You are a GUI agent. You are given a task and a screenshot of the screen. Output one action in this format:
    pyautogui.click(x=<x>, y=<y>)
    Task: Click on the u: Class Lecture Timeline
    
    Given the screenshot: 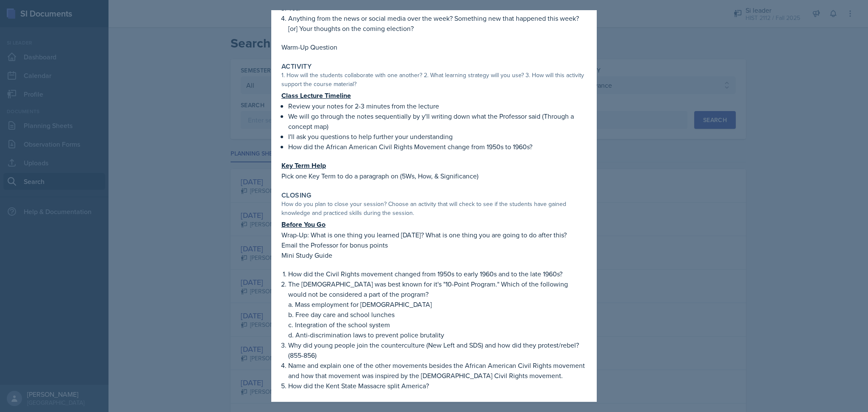 What is the action you would take?
    pyautogui.click(x=317, y=96)
    